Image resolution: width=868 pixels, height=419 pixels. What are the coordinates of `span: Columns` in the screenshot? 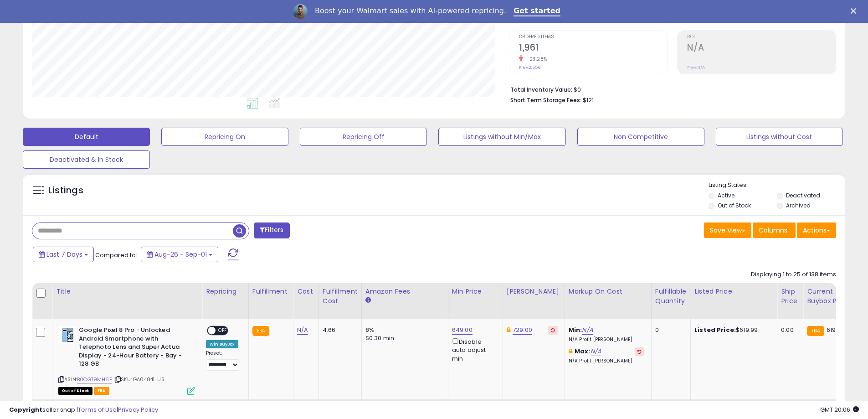 It's located at (773, 230).